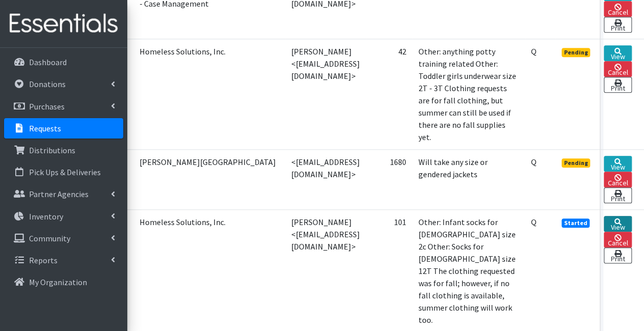 This screenshot has width=644, height=331. I want to click on a: Requests, so click(64, 128).